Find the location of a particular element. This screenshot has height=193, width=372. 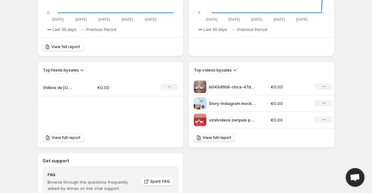

p: Story Instagram mockup produit bouteille de parfum color moderne is located at coordinates (232, 103).